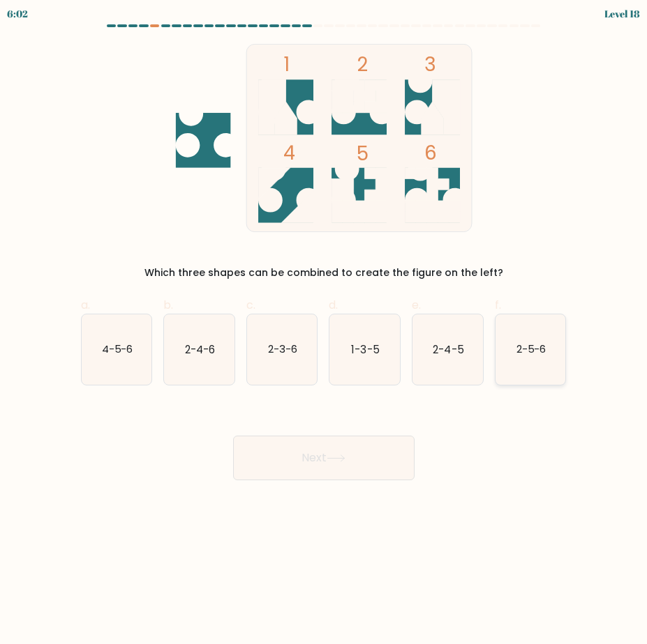 The width and height of the screenshot is (647, 644). I want to click on tspan: 5, so click(362, 153).